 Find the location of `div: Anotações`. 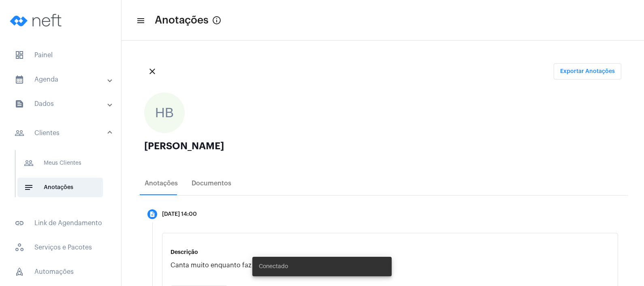

div: Anotações is located at coordinates (161, 183).